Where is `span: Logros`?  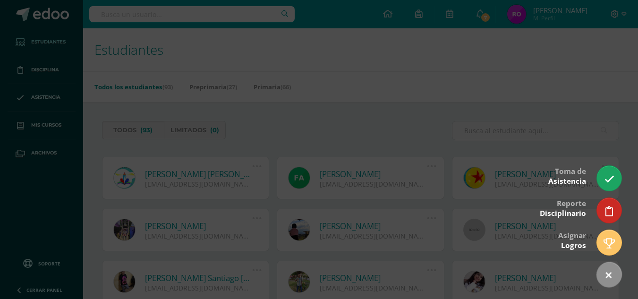
span: Logros is located at coordinates (573, 245).